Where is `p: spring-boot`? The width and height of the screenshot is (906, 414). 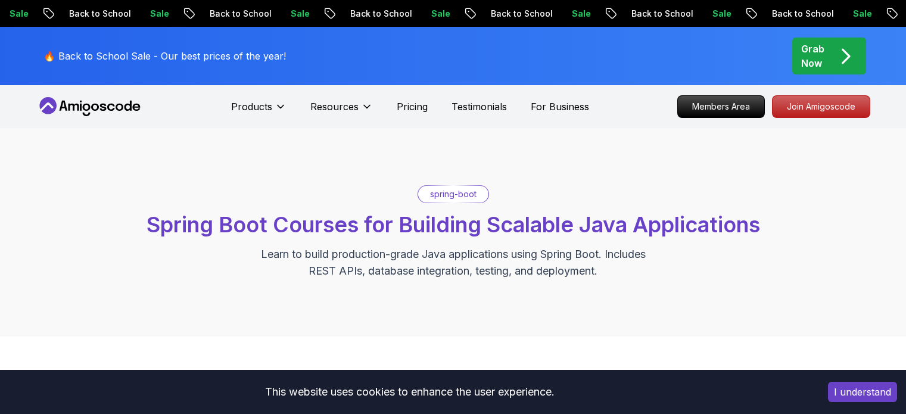
p: spring-boot is located at coordinates (453, 194).